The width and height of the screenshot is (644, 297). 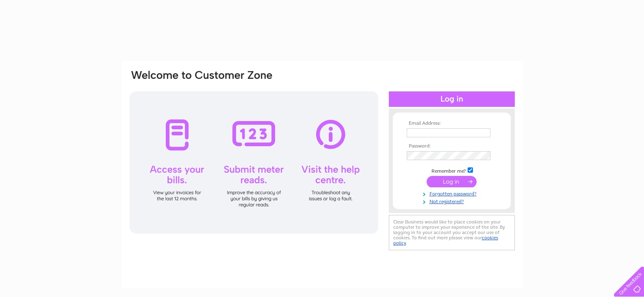 I want to click on th: Email Address:, so click(x=452, y=124).